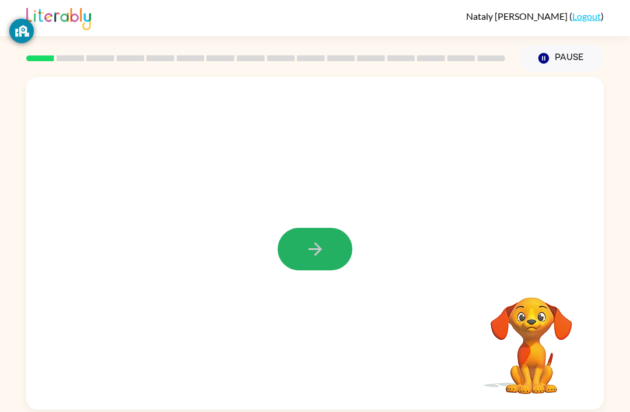 The image size is (630, 412). Describe the element at coordinates (531, 338) in the screenshot. I see `video: Your browser must support playing .mp4 files to use Literably. Please try using another browser.` at that location.